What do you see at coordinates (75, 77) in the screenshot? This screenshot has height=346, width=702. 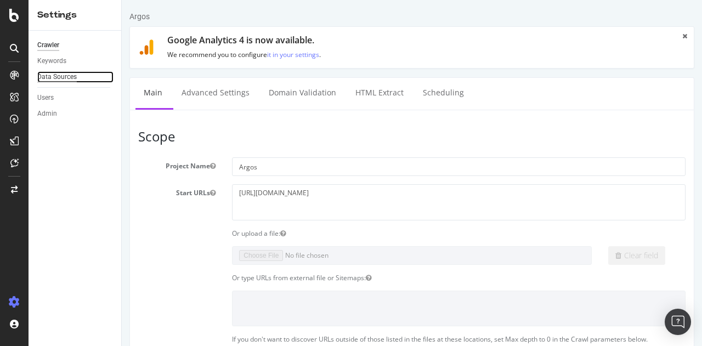 I see `a: Data Sources` at bounding box center [75, 77].